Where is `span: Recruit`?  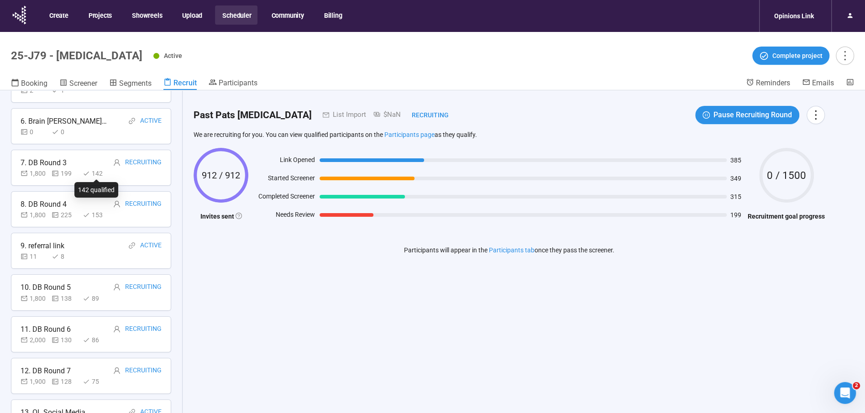 span: Recruit is located at coordinates (185, 83).